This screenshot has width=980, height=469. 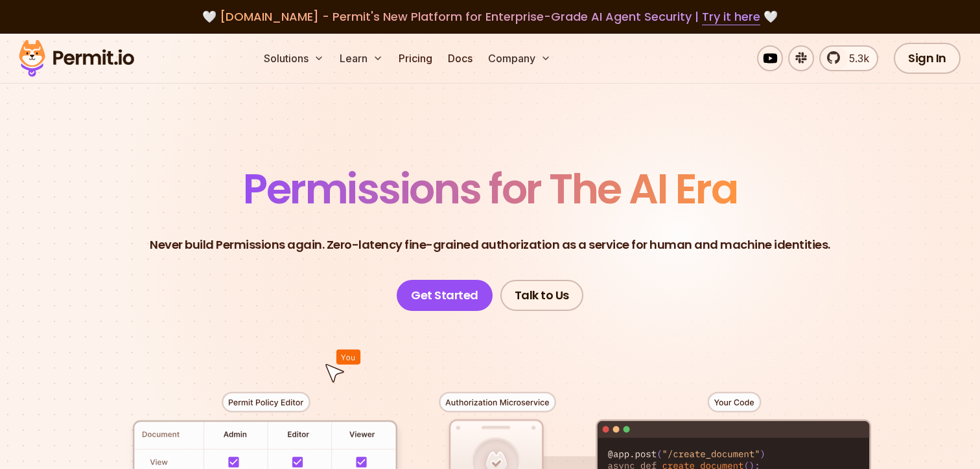 I want to click on a: Pricing, so click(x=415, y=59).